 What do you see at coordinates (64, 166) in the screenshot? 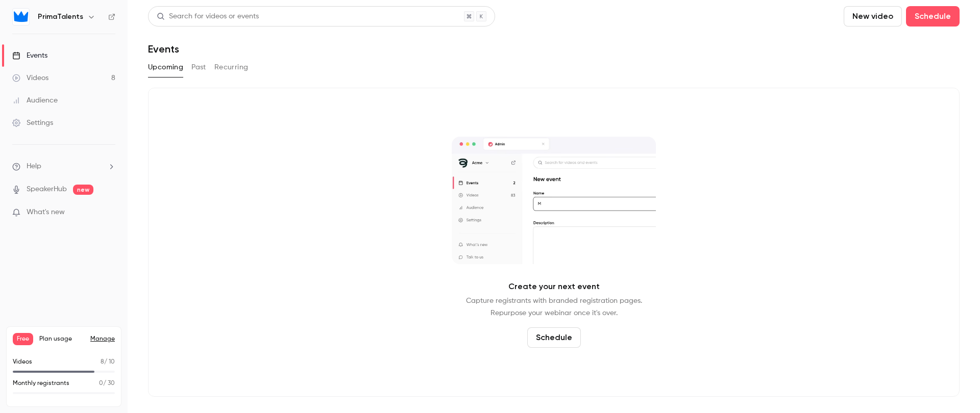
I see `li: help-dropdown-opener` at bounding box center [64, 166].